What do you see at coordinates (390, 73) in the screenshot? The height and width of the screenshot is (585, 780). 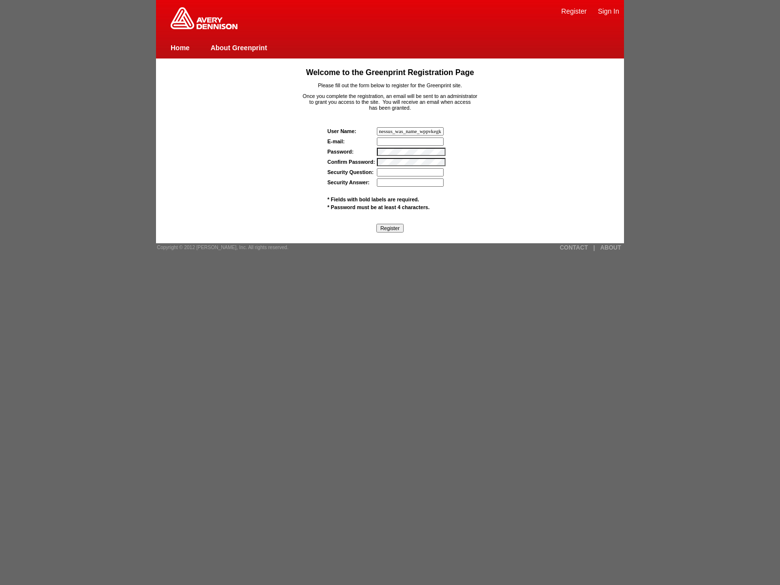 I see `h1: Welcome to the Greenprint Registration Page` at bounding box center [390, 73].